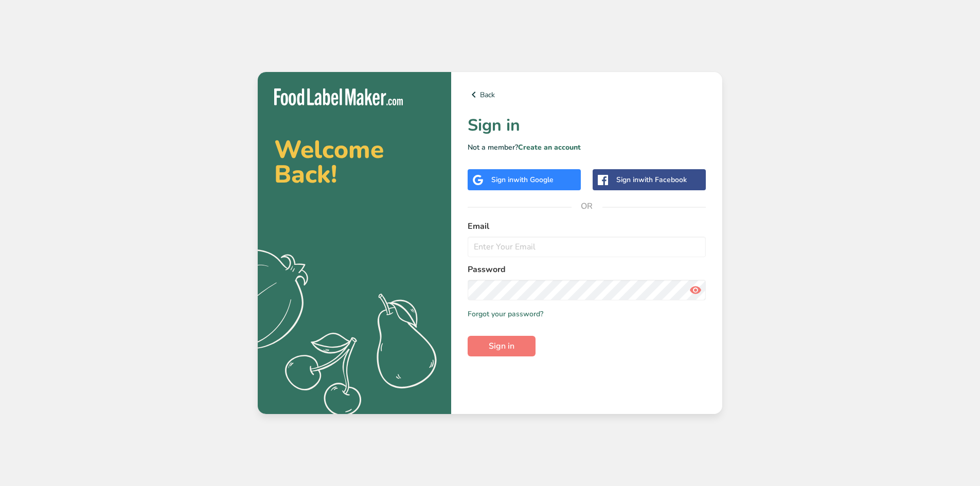 The width and height of the screenshot is (980, 486). Describe the element at coordinates (338, 97) in the screenshot. I see `img: Food Label Maker` at that location.